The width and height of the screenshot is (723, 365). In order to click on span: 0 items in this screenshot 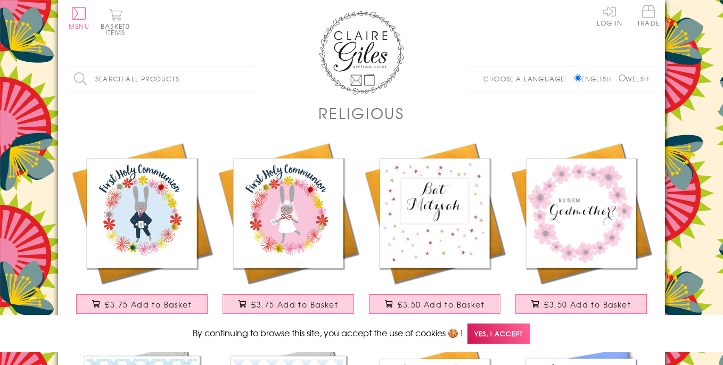, I will do `click(118, 29)`.